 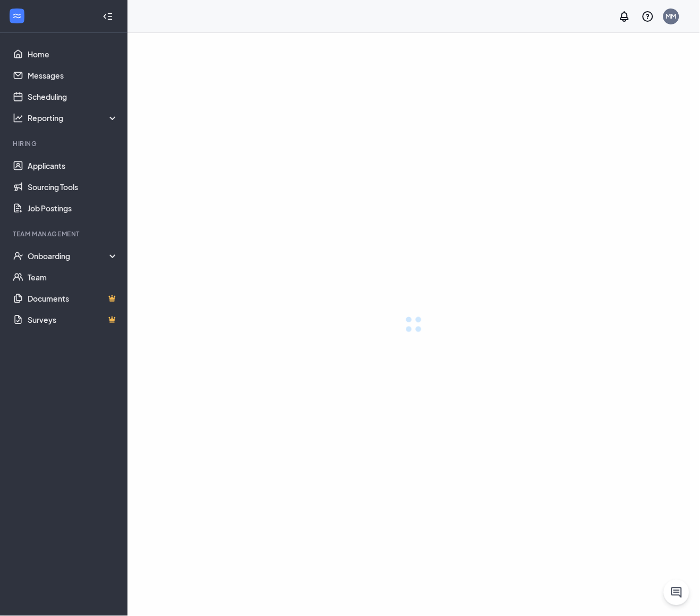 I want to click on svg: Analysis, so click(x=18, y=118).